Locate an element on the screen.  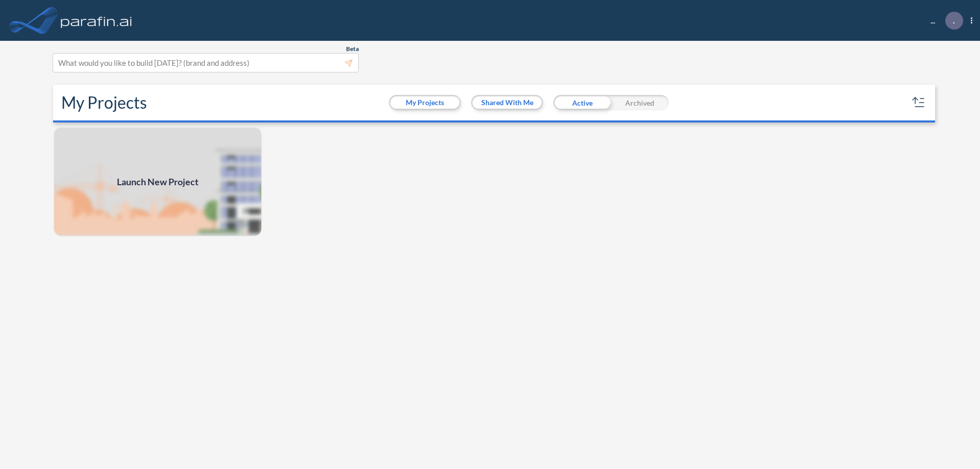
span: Launch New Project is located at coordinates (158, 182).